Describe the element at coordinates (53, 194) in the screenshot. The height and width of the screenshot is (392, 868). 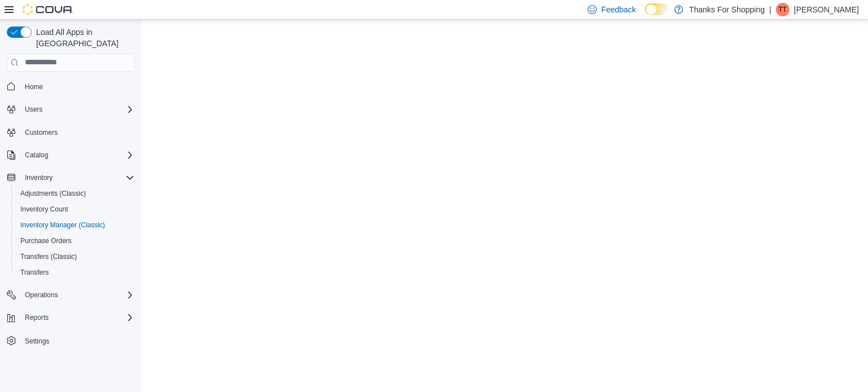
I see `a: Adjustments (Classic)` at that location.